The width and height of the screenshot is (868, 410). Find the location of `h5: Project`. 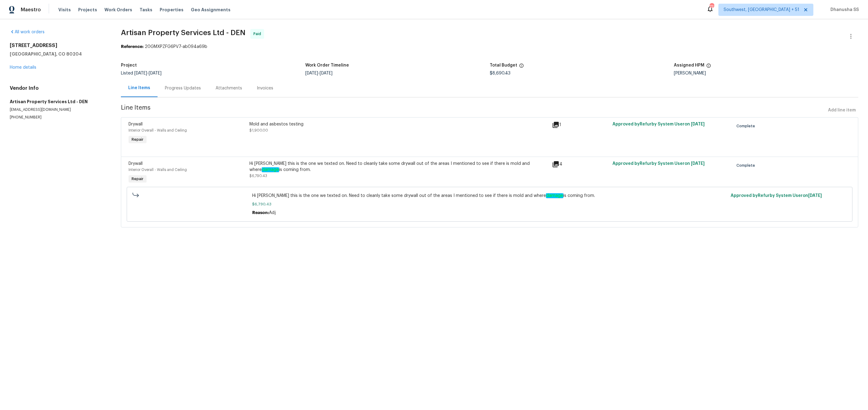

h5: Project is located at coordinates (129, 66).